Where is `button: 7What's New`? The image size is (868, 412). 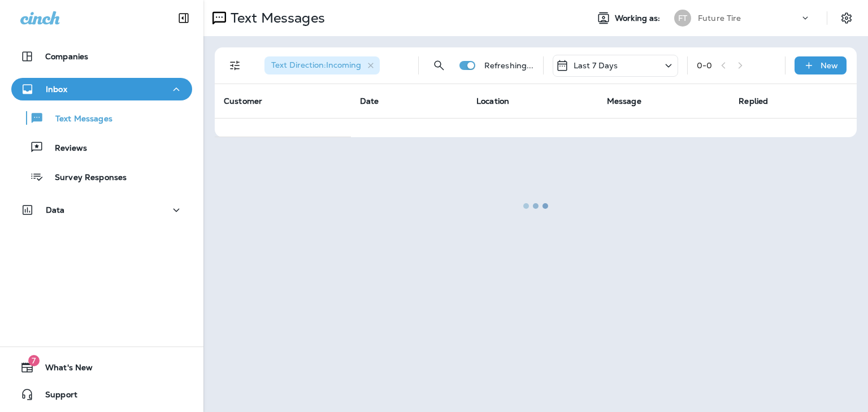 button: 7What's New is located at coordinates (102, 368).